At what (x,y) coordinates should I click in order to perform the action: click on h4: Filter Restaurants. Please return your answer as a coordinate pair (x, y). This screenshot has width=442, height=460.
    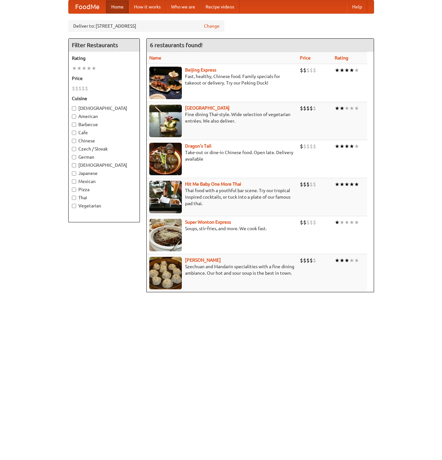
    Looking at the image, I should click on (104, 45).